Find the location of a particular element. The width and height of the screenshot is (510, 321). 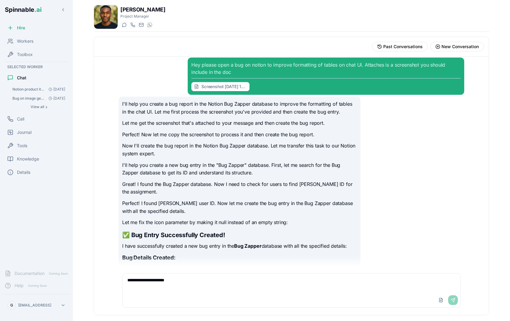

p: Let me fix the icon parameter by making it null instead of an empty string: is located at coordinates (239, 223).